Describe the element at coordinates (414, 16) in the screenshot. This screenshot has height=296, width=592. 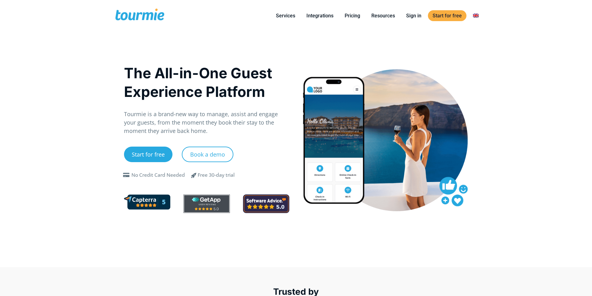
I see `a: Sign in` at that location.